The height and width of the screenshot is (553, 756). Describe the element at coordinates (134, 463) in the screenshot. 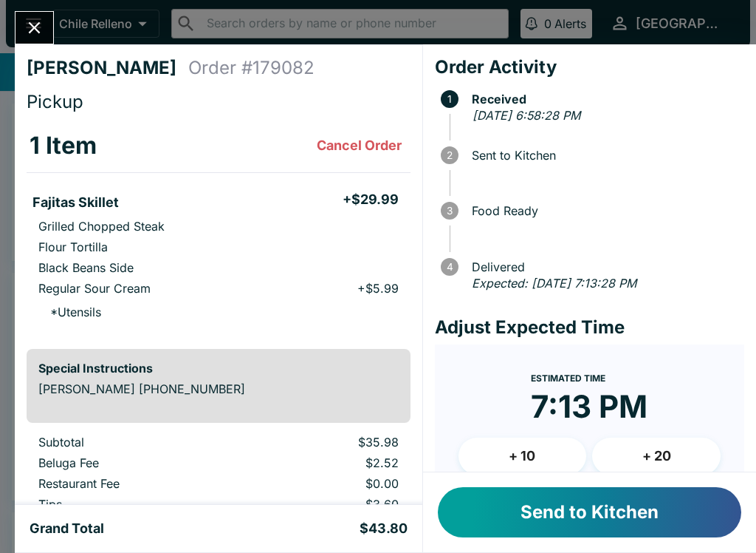

I see `p: Beluga Fee` at that location.